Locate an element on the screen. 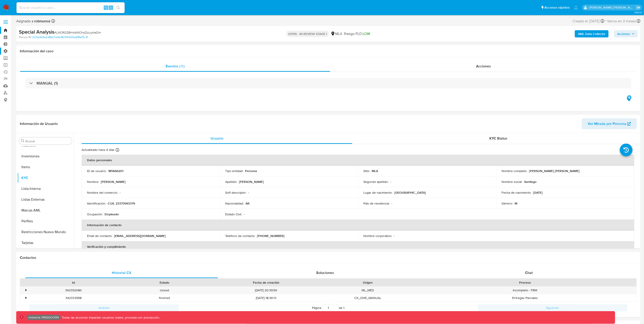 This screenshot has height=324, width=644. span: Ver Mirada por Persona is located at coordinates (607, 124).